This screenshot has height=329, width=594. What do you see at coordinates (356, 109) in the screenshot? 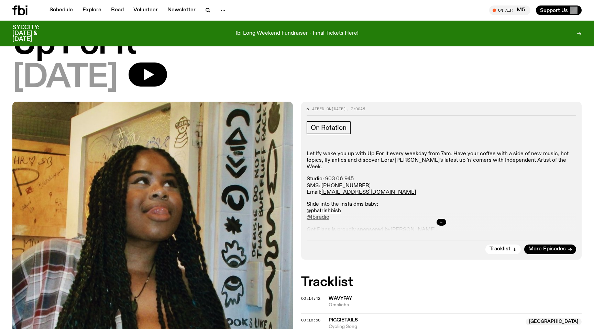
I see `span: , 7:00am` at bounding box center [356, 109].